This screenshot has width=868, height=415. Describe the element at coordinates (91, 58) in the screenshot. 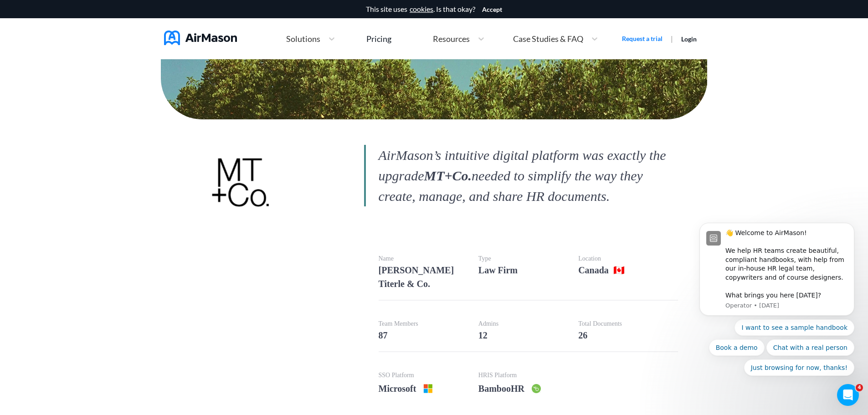

I see `div: message notification from Operator, 1w ago. 👋 Welcome to AirMason! We help HR teams create beauti...` at that location.